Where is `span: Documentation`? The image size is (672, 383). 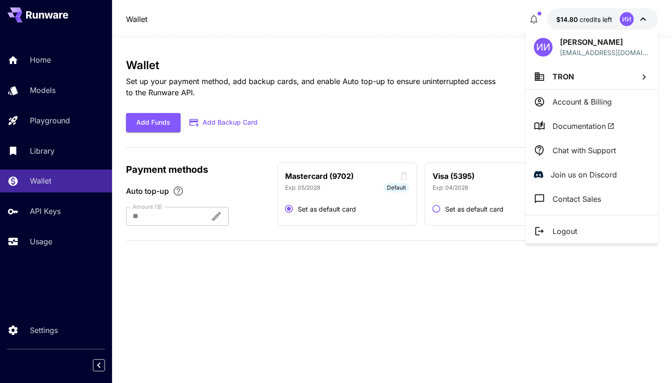
span: Documentation is located at coordinates (584, 126).